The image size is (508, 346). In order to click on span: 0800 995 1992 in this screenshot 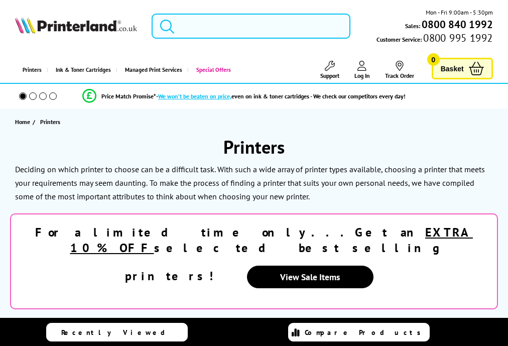, I will do `click(457, 38)`.